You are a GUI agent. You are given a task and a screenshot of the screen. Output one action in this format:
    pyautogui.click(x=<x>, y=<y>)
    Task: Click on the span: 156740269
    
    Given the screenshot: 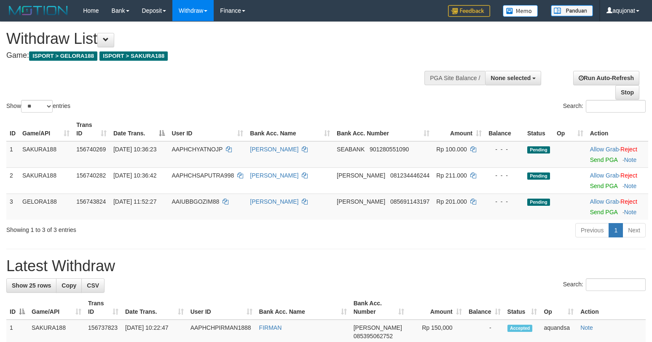 What is the action you would take?
    pyautogui.click(x=91, y=149)
    